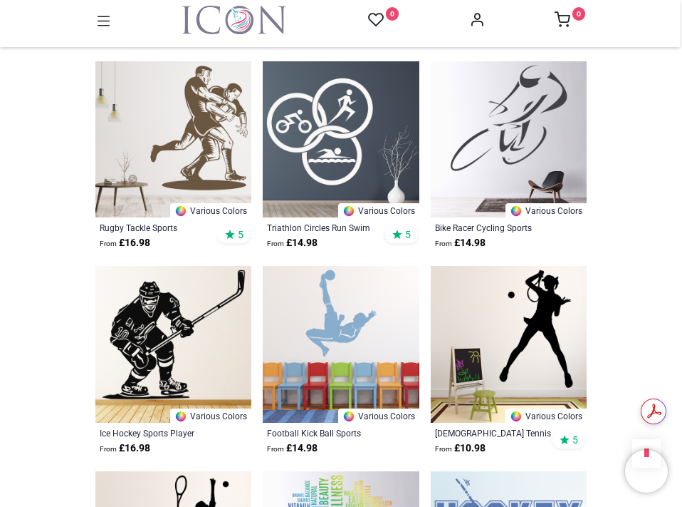  Describe the element at coordinates (159, 432) in the screenshot. I see `div: Ice Hockey Sports Player` at that location.